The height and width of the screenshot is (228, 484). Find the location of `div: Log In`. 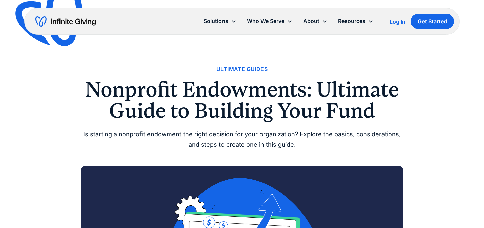

div: Log In is located at coordinates (397, 22).